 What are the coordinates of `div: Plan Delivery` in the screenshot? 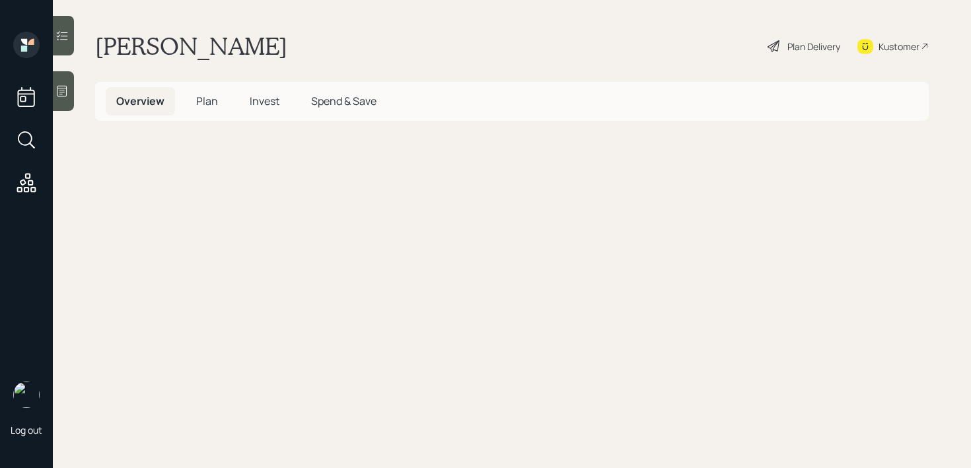 It's located at (814, 46).